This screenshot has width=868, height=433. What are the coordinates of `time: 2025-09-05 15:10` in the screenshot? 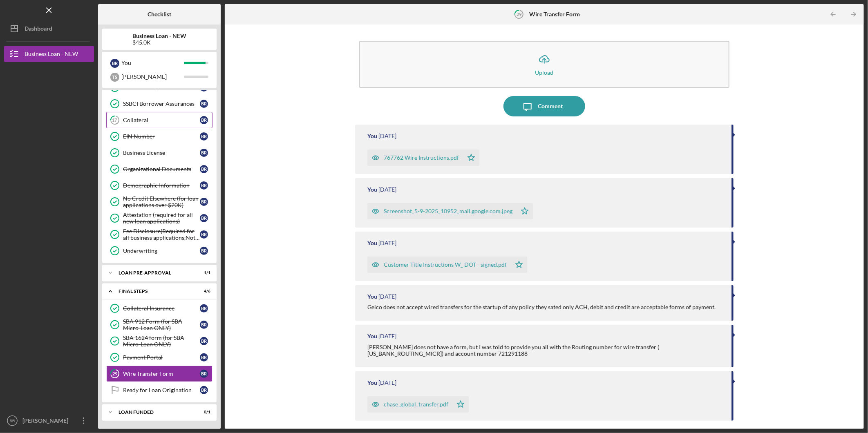 It's located at (387, 190).